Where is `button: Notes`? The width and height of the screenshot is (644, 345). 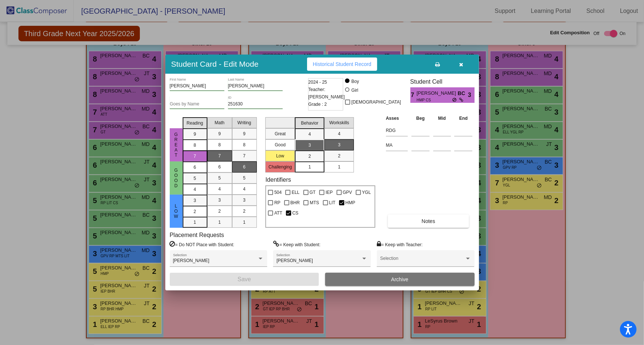 button: Notes is located at coordinates (428, 221).